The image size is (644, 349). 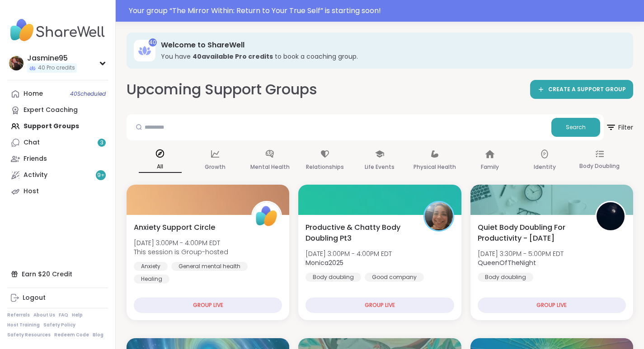 I want to click on span: This session is Group-hosted, so click(x=181, y=252).